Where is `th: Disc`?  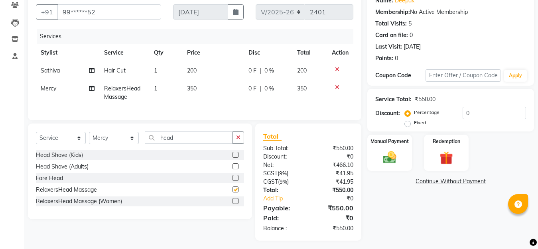 th: Disc is located at coordinates (268, 53).